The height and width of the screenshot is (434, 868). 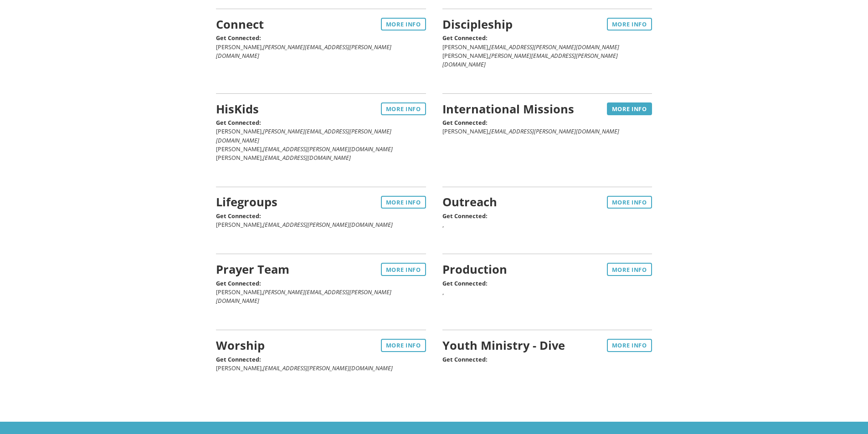 What do you see at coordinates (522, 108) in the screenshot?
I see `h4: International Missions` at bounding box center [522, 108].